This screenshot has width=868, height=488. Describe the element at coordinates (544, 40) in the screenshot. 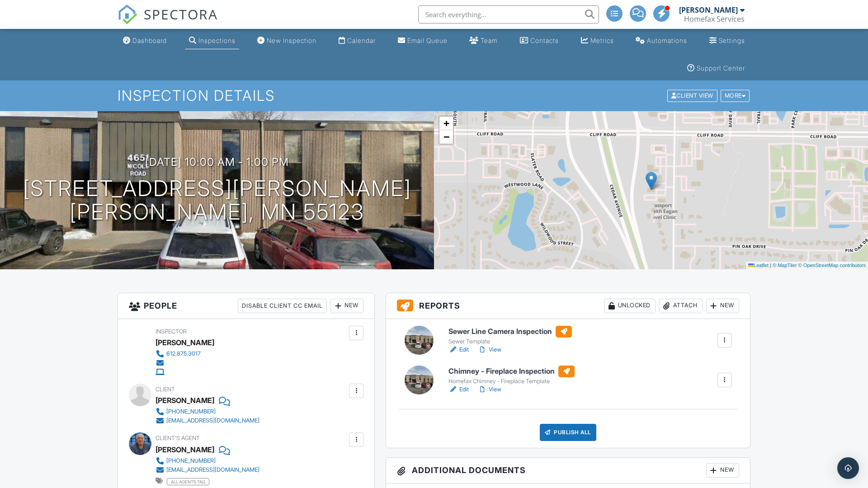

I see `div: Contacts` at that location.